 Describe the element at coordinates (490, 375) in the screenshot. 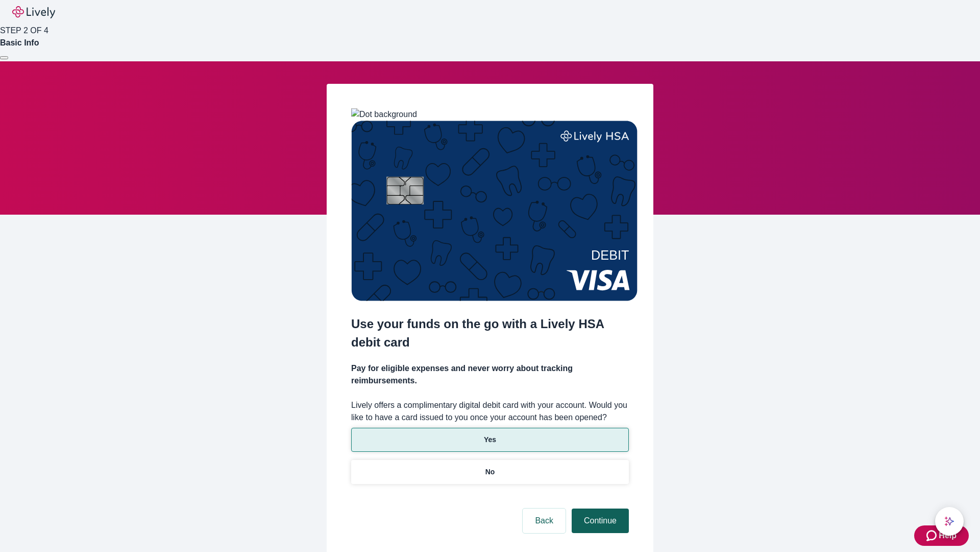

I see `h4: Pay for eligible expenses and never worry about tracking reimbursements.` at that location.